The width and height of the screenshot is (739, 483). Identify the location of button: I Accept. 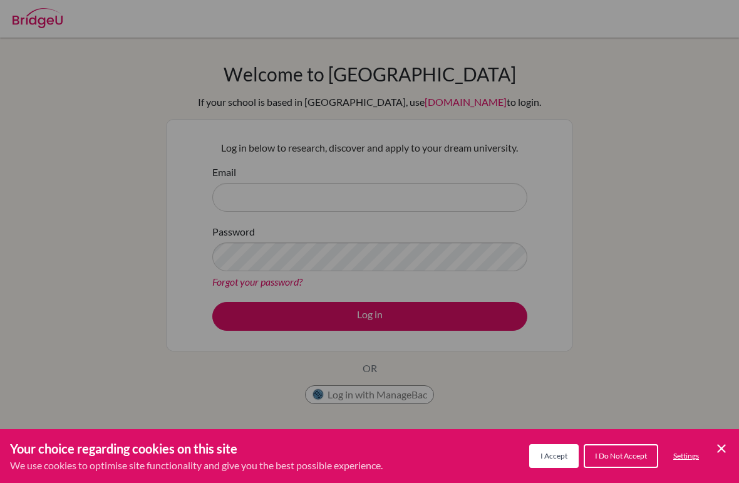
(553, 456).